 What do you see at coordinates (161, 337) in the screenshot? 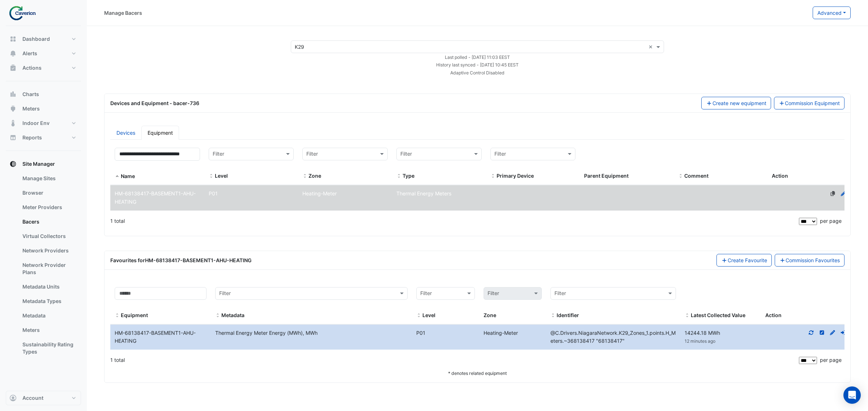
I see `div: HM-68138417-BASEMENT1-AHU-HEATING` at bounding box center [161, 337].